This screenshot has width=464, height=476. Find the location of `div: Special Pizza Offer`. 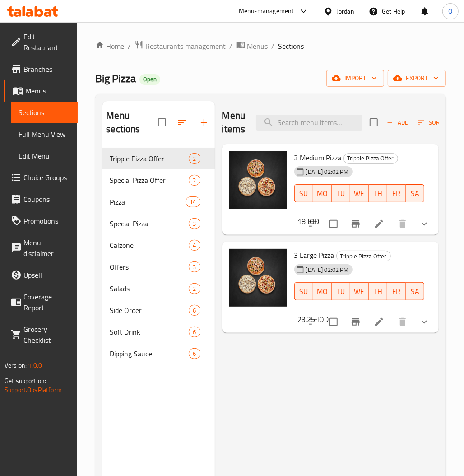

div: Special Pizza Offer is located at coordinates (149, 180).